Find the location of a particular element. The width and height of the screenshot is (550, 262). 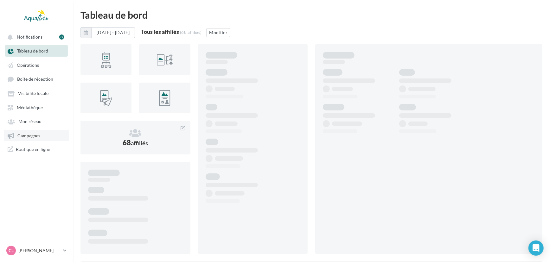

a: Boîte de réception is located at coordinates (36, 79).